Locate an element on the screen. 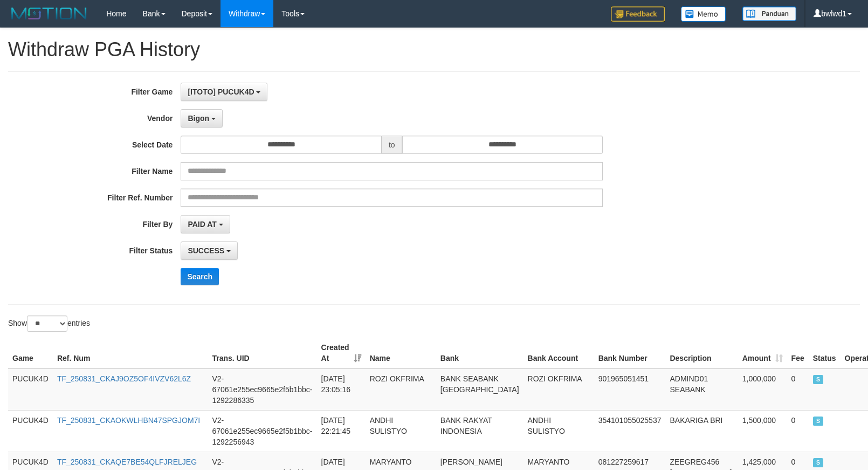 This screenshot has width=868, height=470. td: BANK RAKYAT INDONESIA is located at coordinates (480, 431).